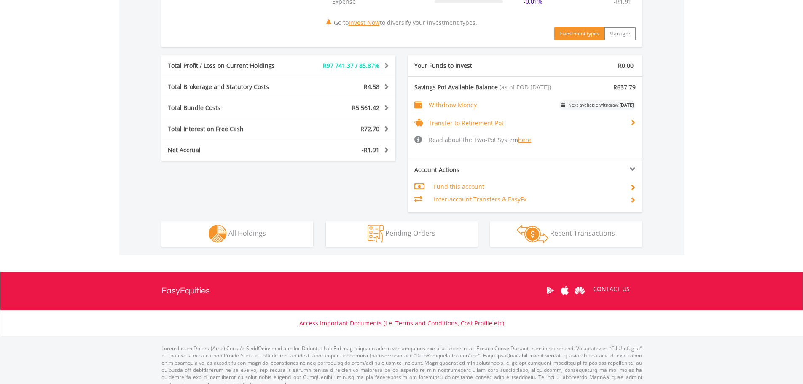 The width and height of the screenshot is (803, 384). I want to click on span: Recent Transactions, so click(583, 233).